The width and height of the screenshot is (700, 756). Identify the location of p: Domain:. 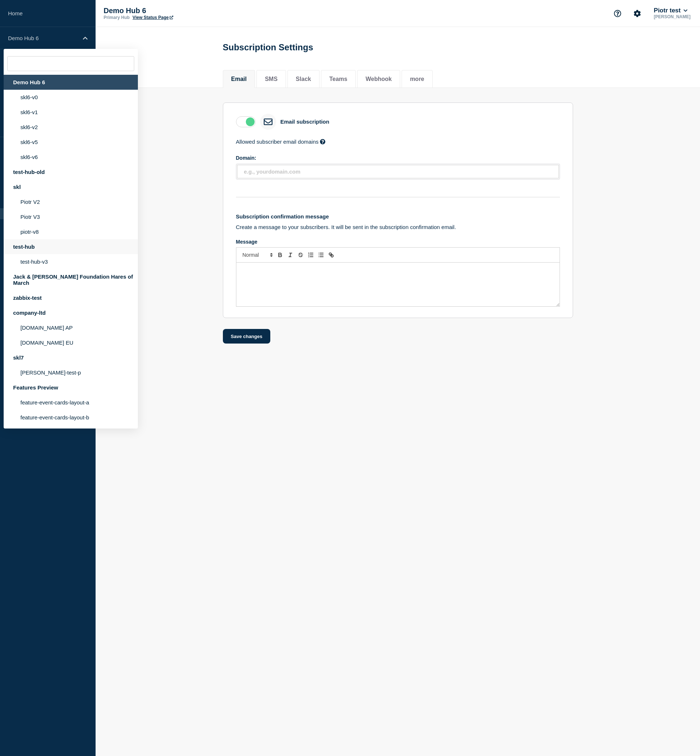
(398, 158).